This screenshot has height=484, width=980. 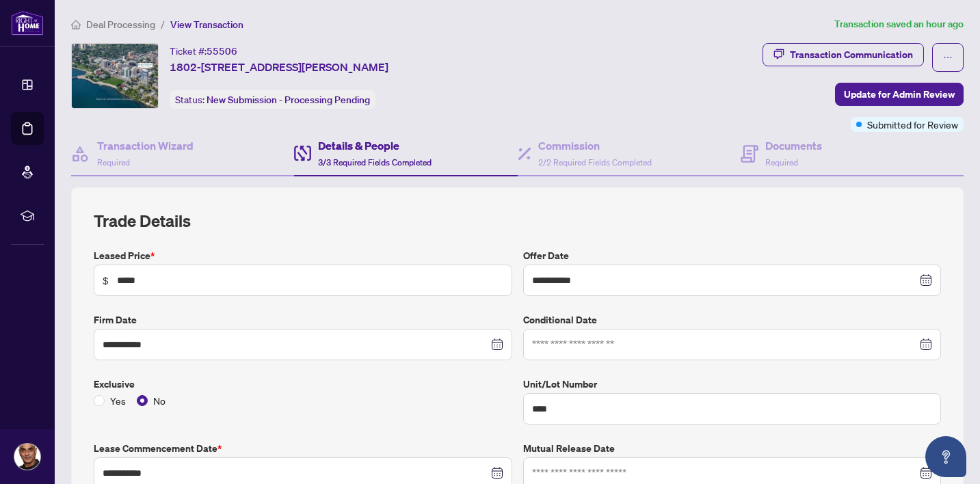 What do you see at coordinates (733, 384) in the screenshot?
I see `label: Unit/Lot Number` at bounding box center [733, 384].